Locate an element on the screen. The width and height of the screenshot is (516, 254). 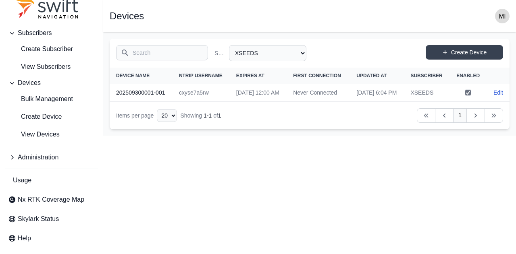
button: Administration is located at coordinates (51, 158).